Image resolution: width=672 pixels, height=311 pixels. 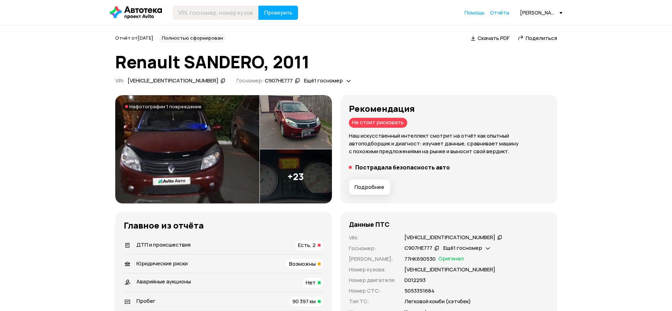 I want to click on a: Скачать PDF, so click(x=490, y=38).